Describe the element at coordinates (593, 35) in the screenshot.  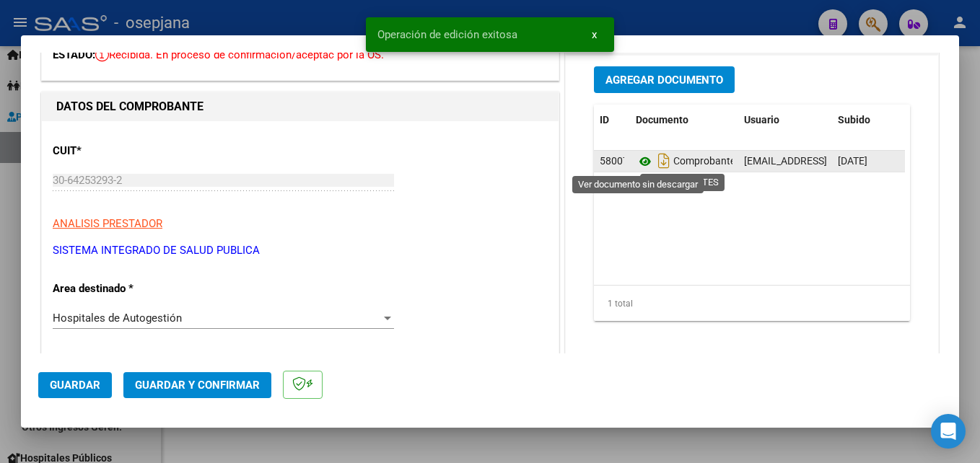
I see `span: x` at that location.